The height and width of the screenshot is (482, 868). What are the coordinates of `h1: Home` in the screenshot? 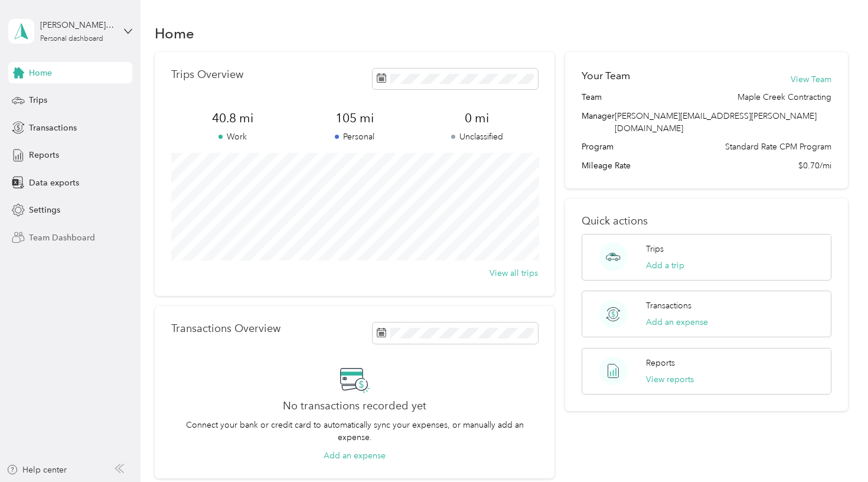 It's located at (174, 33).